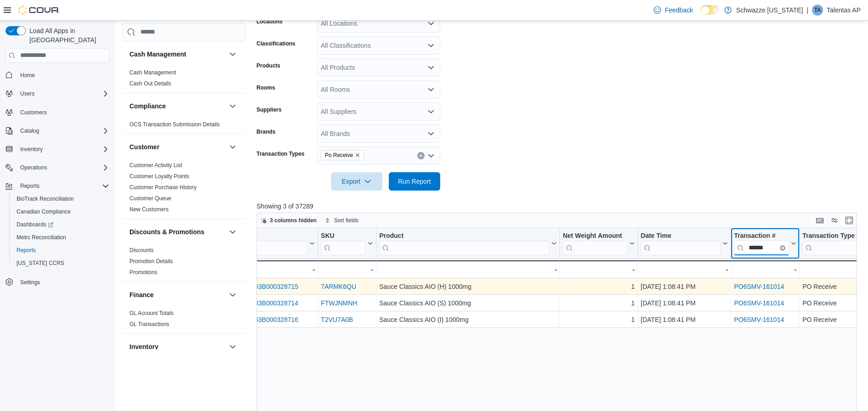 The width and height of the screenshot is (868, 411). What do you see at coordinates (276, 44) in the screenshot?
I see `label: Classifications` at bounding box center [276, 44].